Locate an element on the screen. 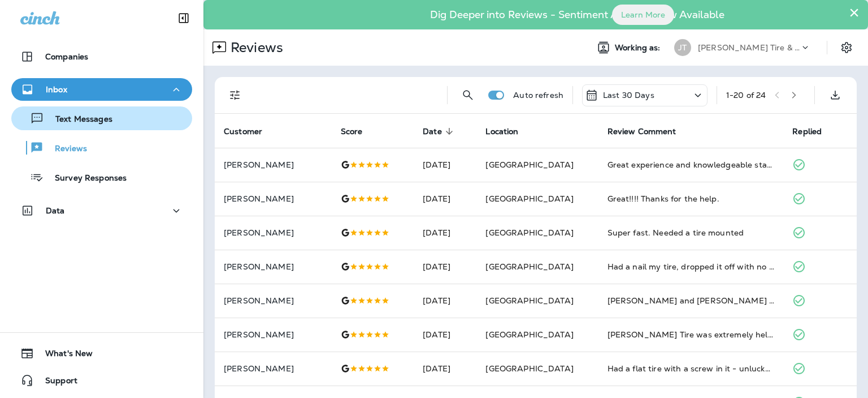  div: Had a flat tire with a screw in it - unlucky! Jensen was able to get my car in immediately and pa... is located at coordinates (691, 369).